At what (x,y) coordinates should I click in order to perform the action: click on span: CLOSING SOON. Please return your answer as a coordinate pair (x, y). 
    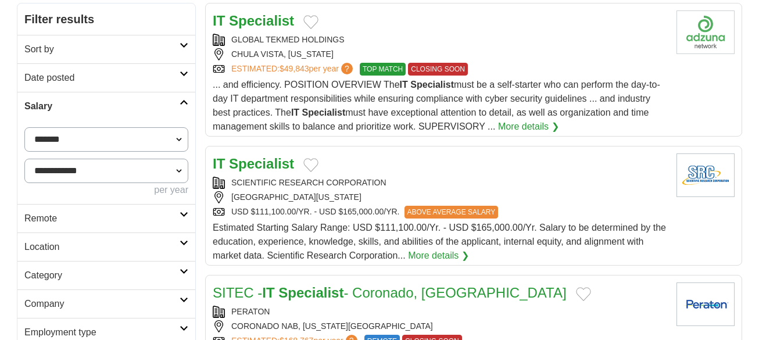
    Looking at the image, I should click on (438, 69).